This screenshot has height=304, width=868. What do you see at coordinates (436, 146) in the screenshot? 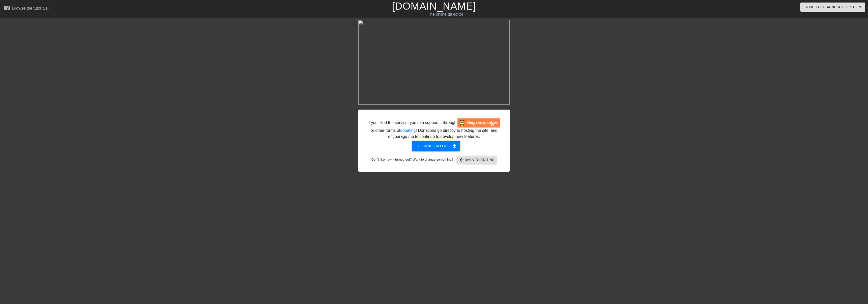
I see `button: Download gif` at bounding box center [436, 146].